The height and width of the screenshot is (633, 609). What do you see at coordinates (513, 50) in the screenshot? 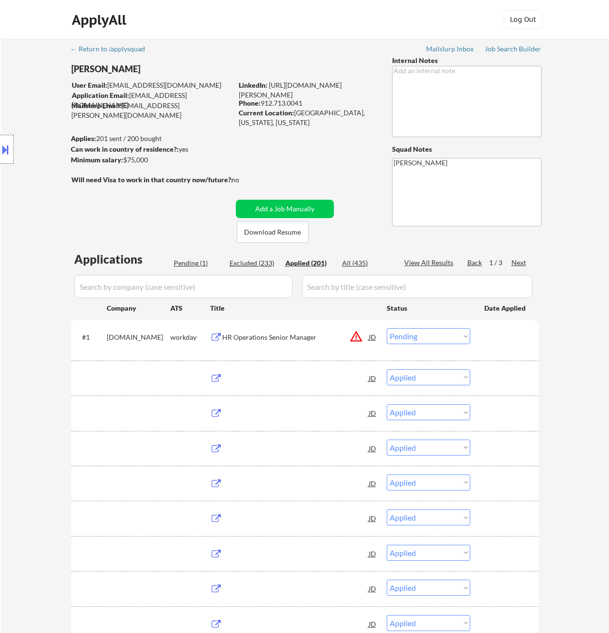
I see `a: Job Search Builder` at bounding box center [513, 50].